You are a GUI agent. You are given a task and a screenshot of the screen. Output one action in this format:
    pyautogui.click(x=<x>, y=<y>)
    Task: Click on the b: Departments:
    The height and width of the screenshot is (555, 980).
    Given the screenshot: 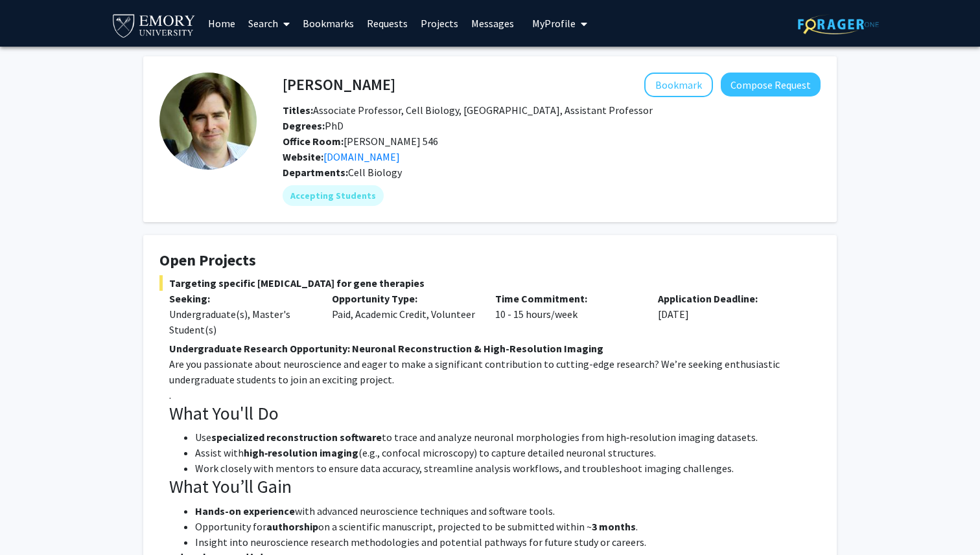 What is the action you would take?
    pyautogui.click(x=315, y=173)
    